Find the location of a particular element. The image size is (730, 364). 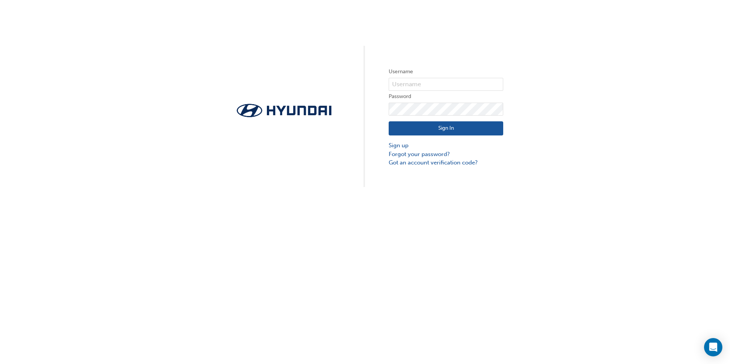

button: Sign In is located at coordinates (446, 129).